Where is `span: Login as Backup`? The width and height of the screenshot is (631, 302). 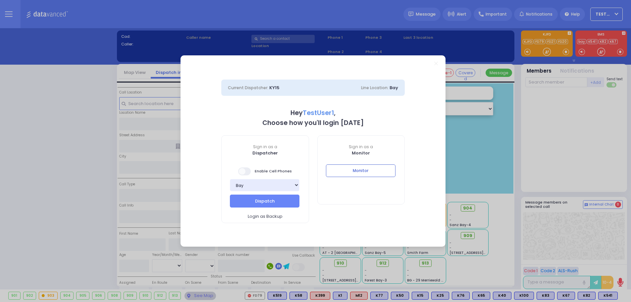
span: Login as Backup is located at coordinates (265, 216).